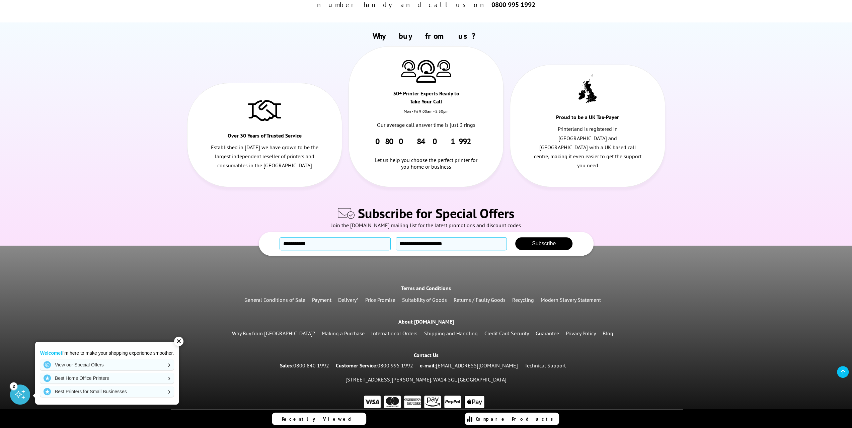  I want to click on a: Suitability of Goods, so click(425, 300).